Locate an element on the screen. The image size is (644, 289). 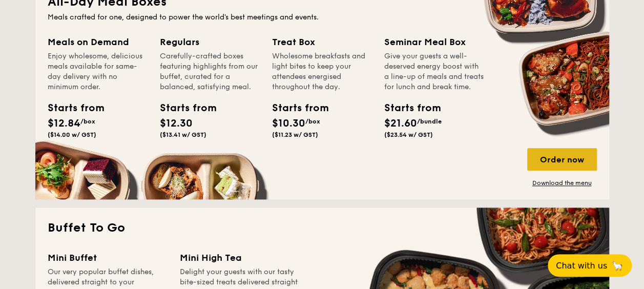
div: Meals on Demand is located at coordinates (97, 42).